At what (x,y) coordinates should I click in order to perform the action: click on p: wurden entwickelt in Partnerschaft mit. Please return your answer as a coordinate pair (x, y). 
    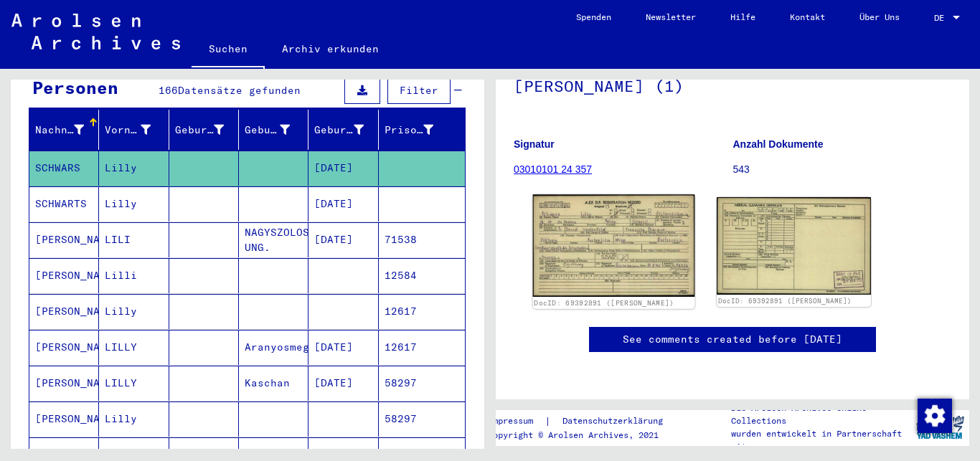
    Looking at the image, I should click on (821, 440).